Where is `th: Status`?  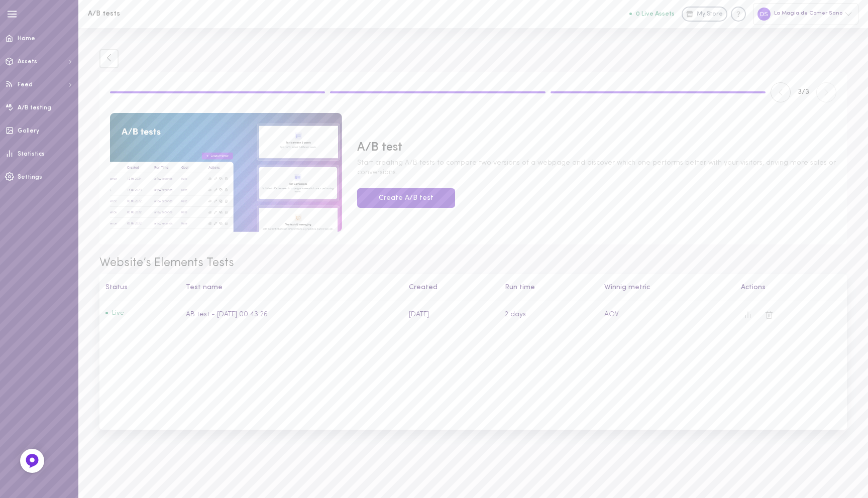
th: Status is located at coordinates (139, 288).